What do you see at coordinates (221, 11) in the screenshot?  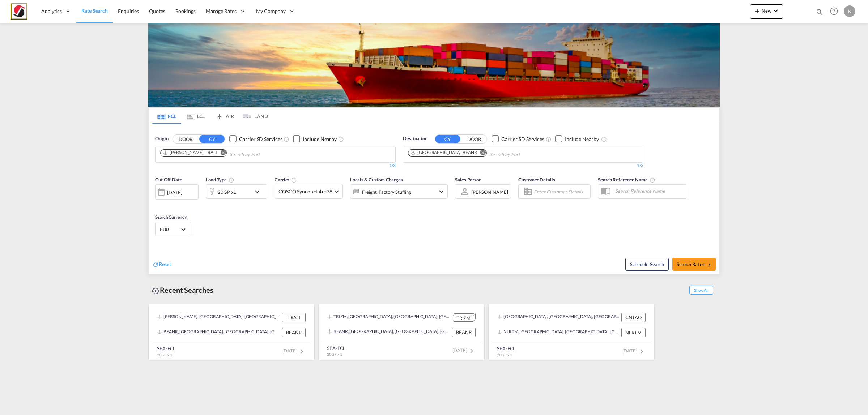 I see `span: Manage Rates` at bounding box center [221, 11].